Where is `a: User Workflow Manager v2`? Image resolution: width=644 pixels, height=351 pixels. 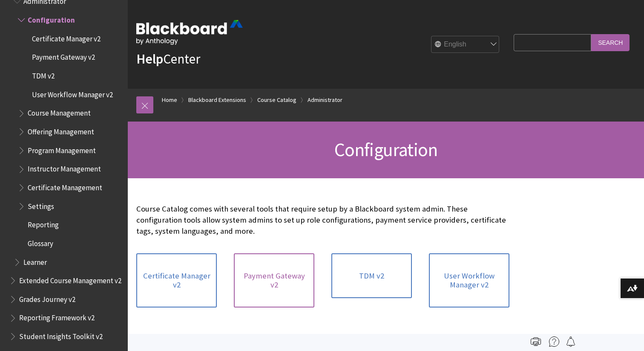
a: User Workflow Manager v2 is located at coordinates (469, 280).